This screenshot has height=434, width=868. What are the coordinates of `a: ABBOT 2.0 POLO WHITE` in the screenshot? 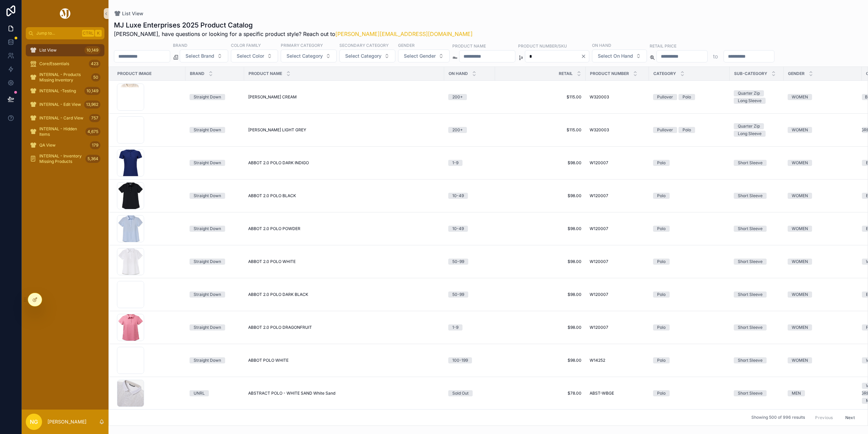 It's located at (344, 261).